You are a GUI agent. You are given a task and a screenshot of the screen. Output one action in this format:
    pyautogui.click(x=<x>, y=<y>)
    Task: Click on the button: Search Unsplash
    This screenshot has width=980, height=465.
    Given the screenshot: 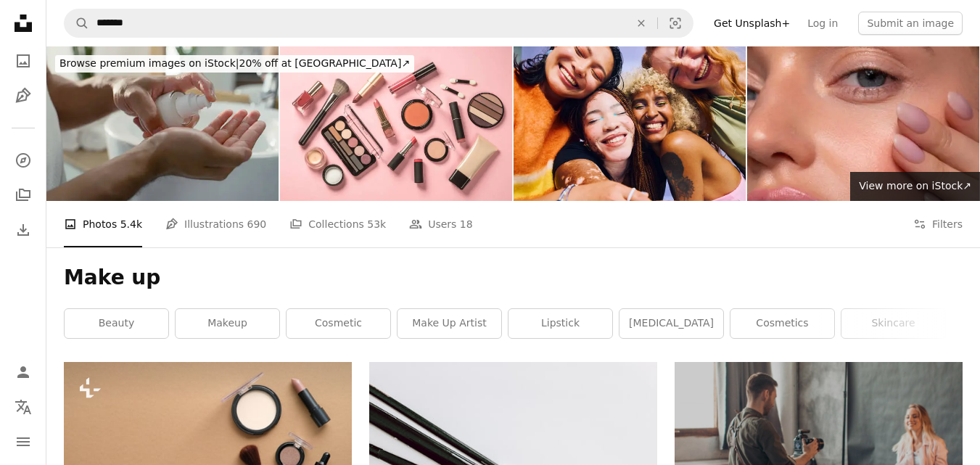 What is the action you would take?
    pyautogui.click(x=77, y=23)
    